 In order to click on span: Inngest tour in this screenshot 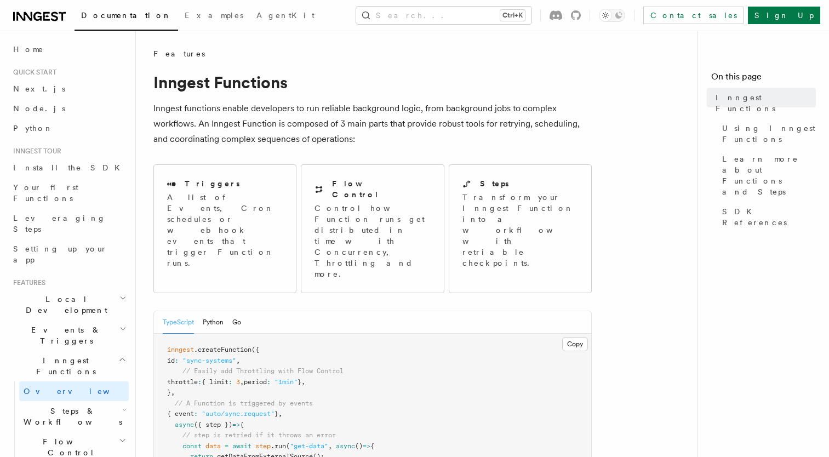, I will do `click(35, 151)`.